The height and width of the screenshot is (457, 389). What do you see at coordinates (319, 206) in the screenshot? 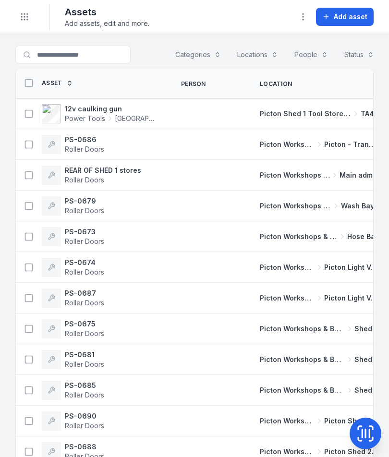
I see `a: Picton Workshops & BaysWash Bay 1` at bounding box center [319, 206].